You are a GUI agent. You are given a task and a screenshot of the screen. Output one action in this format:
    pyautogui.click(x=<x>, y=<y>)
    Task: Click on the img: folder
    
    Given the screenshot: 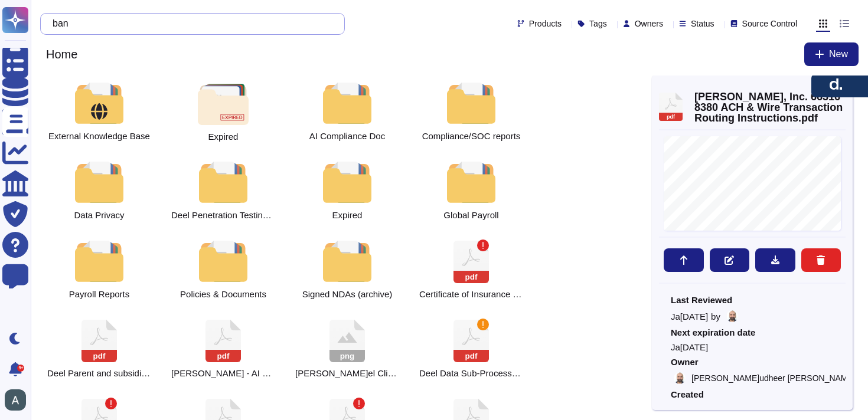 What is the action you would take?
    pyautogui.click(x=222, y=105)
    